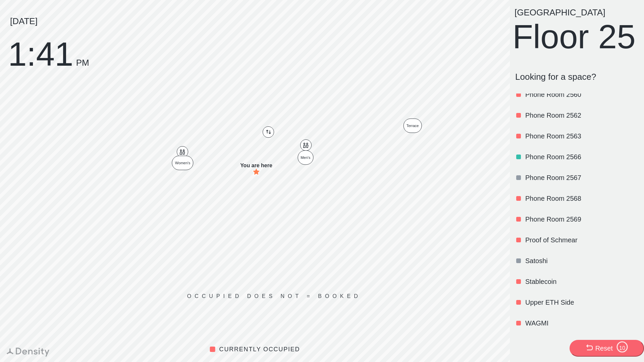 This screenshot has height=362, width=644. I want to click on div: Reset, so click(604, 348).